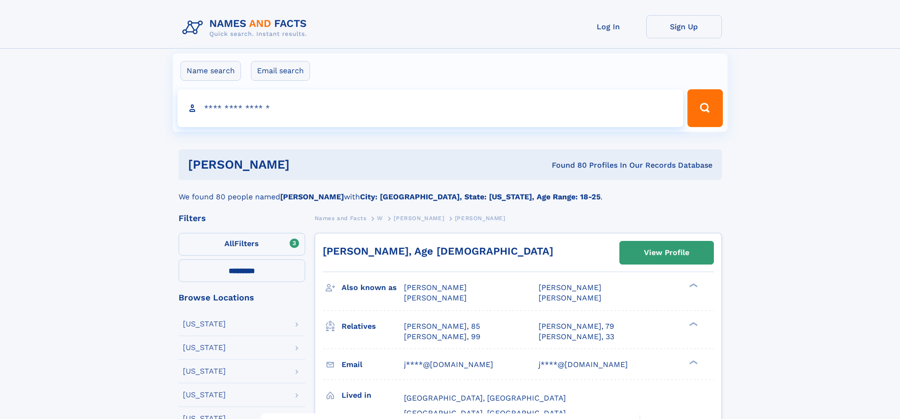  I want to click on span: W, so click(380, 218).